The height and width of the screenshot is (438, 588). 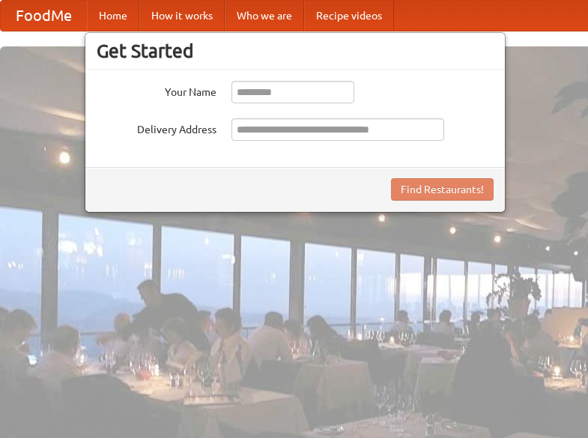 What do you see at coordinates (295, 51) in the screenshot?
I see `h3: Get Started` at bounding box center [295, 51].